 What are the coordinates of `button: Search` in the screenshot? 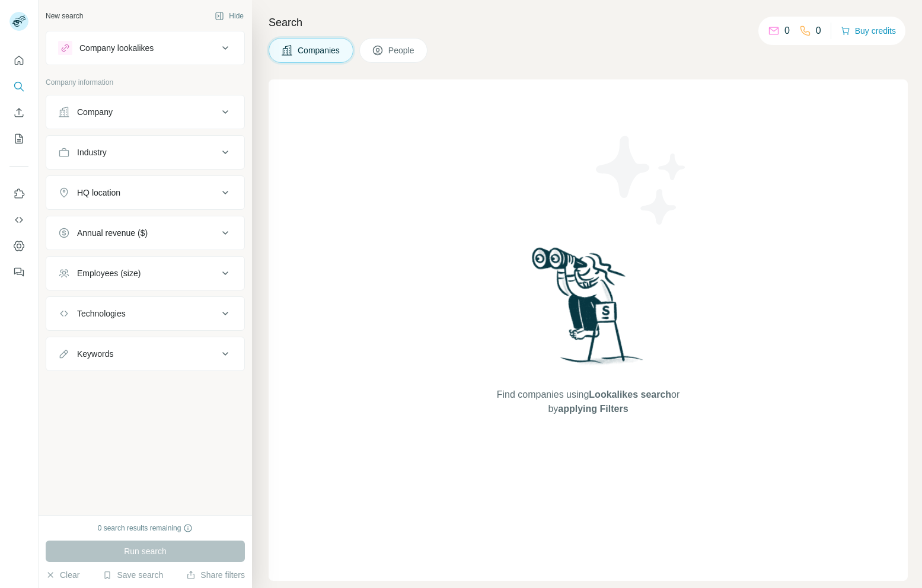 It's located at (19, 86).